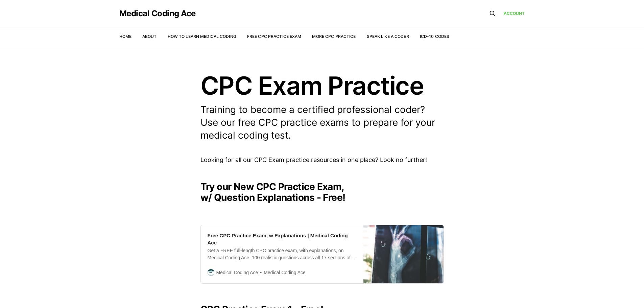  What do you see at coordinates (334, 36) in the screenshot?
I see `a: More CPC Practice` at bounding box center [334, 36].